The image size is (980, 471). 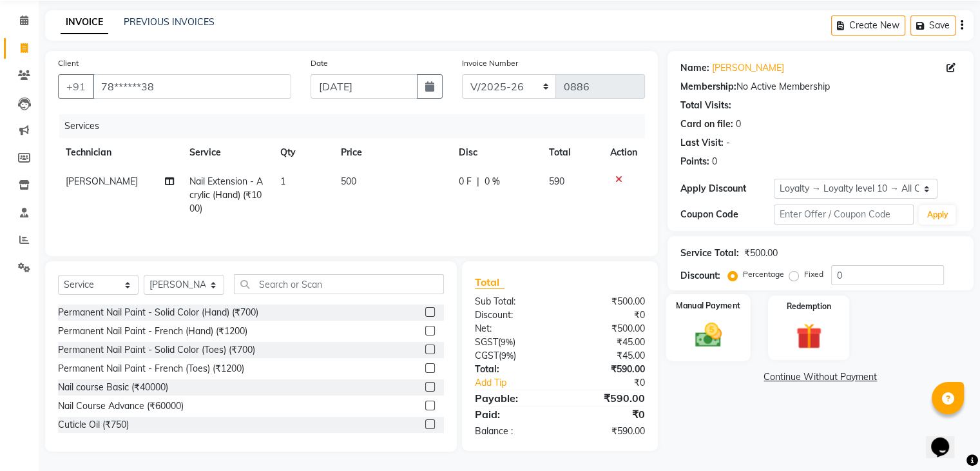 What do you see at coordinates (868, 25) in the screenshot?
I see `button: Create New` at bounding box center [868, 25].